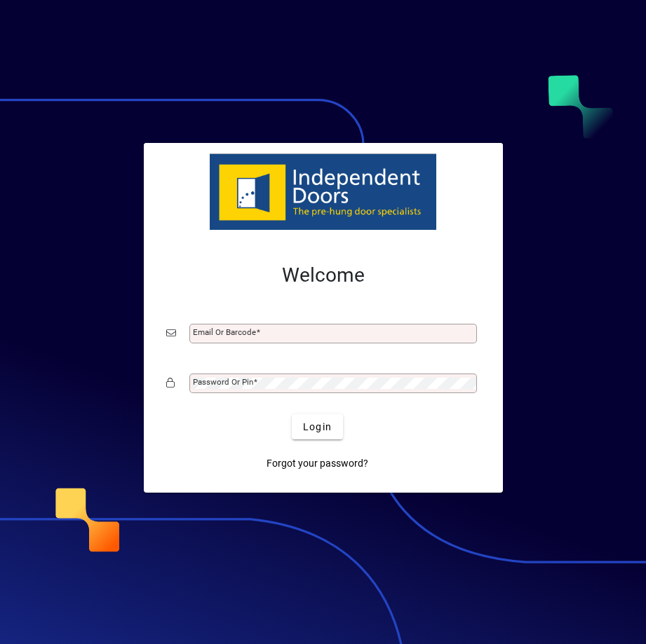 Image resolution: width=646 pixels, height=644 pixels. I want to click on span: Login, so click(317, 427).